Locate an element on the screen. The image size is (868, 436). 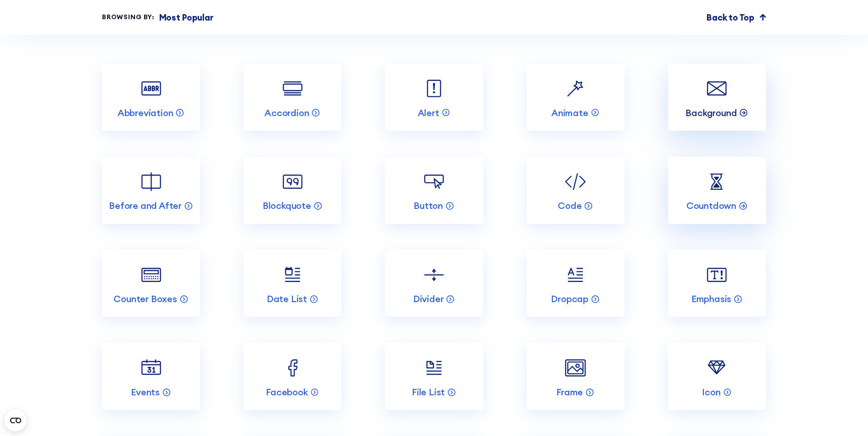
img: File List is located at coordinates (434, 369).